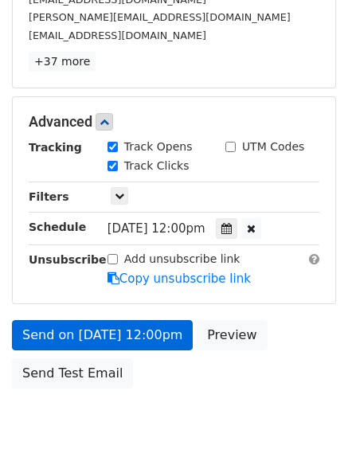  What do you see at coordinates (62, 61) in the screenshot?
I see `a: +37 more` at bounding box center [62, 61].